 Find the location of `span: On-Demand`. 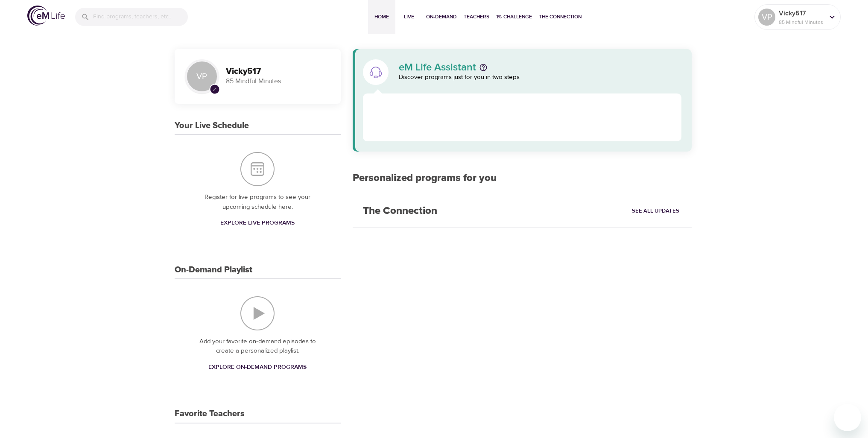

span: On-Demand is located at coordinates (441, 16).